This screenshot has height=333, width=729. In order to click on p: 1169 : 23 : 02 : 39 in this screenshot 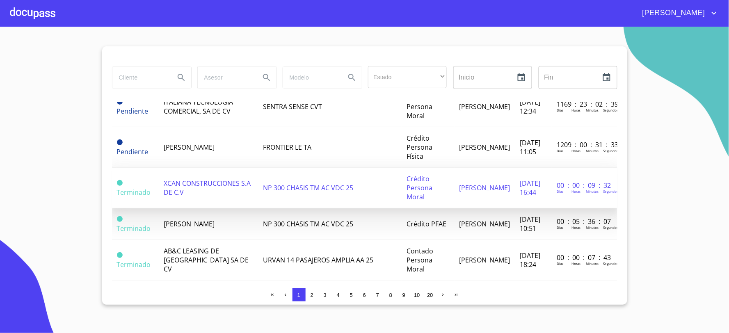, I will do `click(584, 104)`.